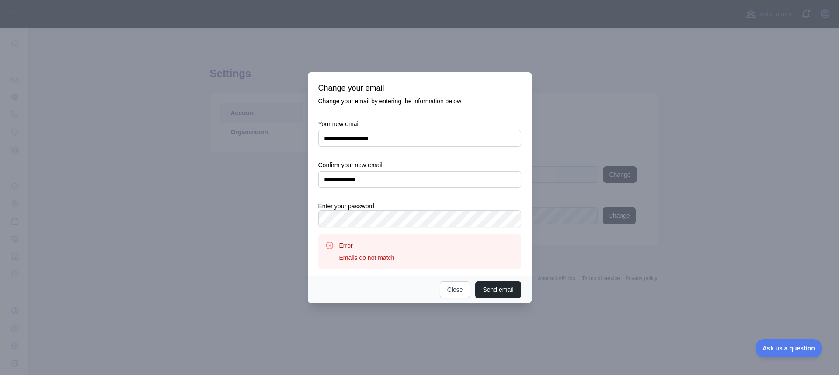 The image size is (839, 375). Describe the element at coordinates (455, 290) in the screenshot. I see `button: Close` at that location.